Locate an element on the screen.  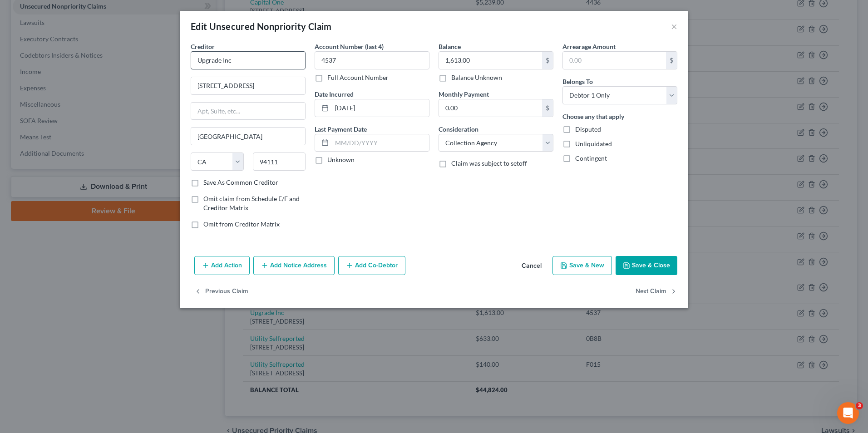
div: Edit Unsecured Nonpriority Claim is located at coordinates (261, 27).